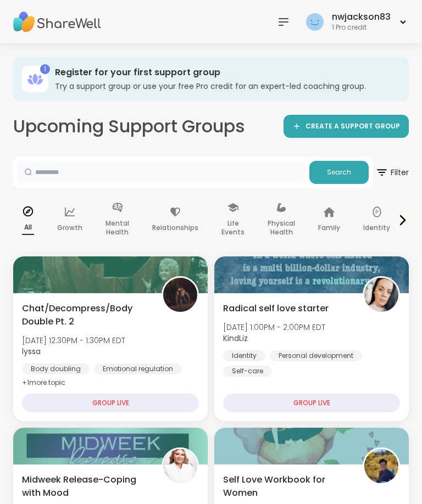  I want to click on h2: Upcoming Support Groups, so click(129, 127).